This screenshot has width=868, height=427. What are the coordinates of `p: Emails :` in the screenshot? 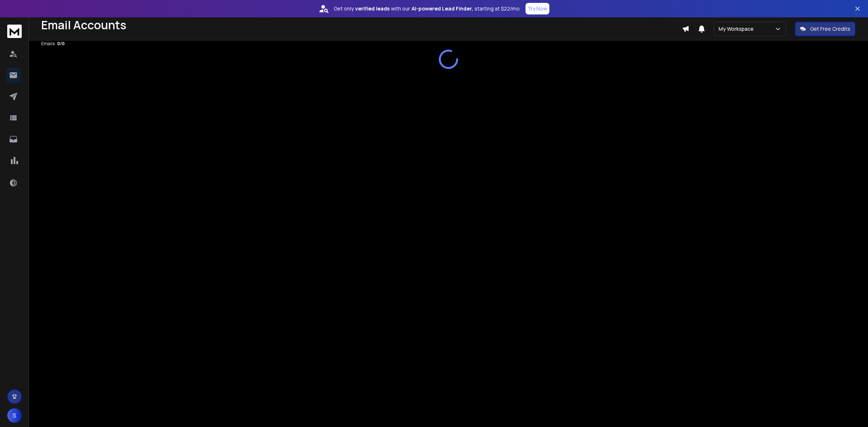 It's located at (362, 44).